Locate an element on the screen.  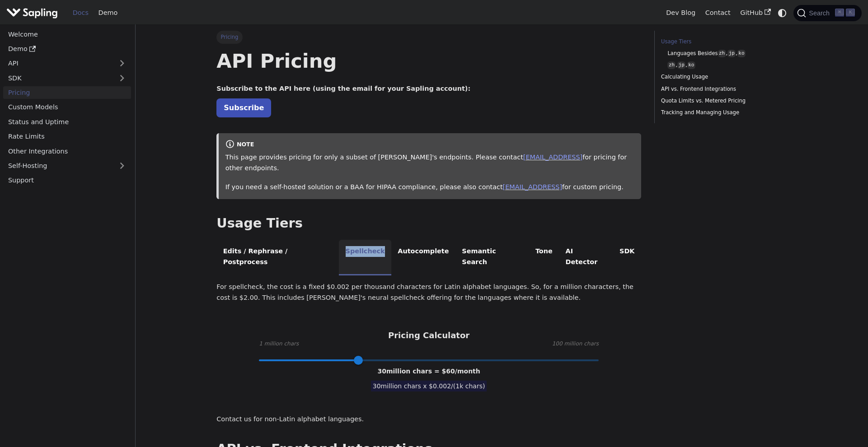
h1: API Pricing is located at coordinates (429, 61).